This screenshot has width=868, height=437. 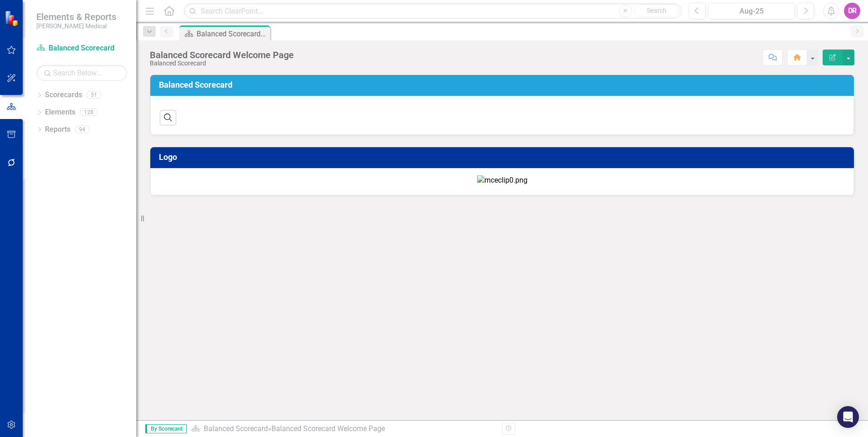 What do you see at coordinates (852, 11) in the screenshot?
I see `div: DR` at bounding box center [852, 11].